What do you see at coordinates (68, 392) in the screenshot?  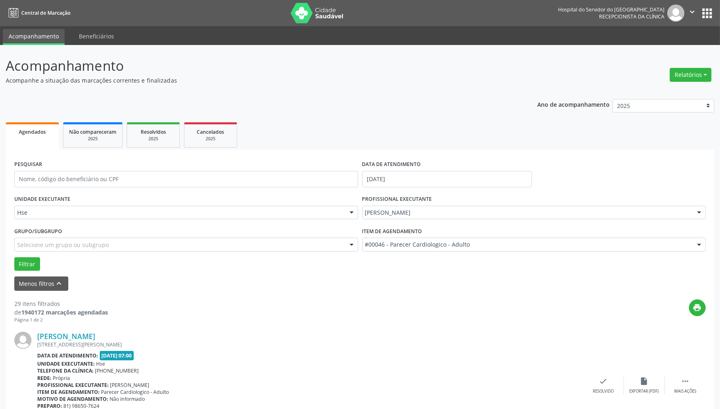 I see `b: Item de agendamento:` at bounding box center [68, 392].